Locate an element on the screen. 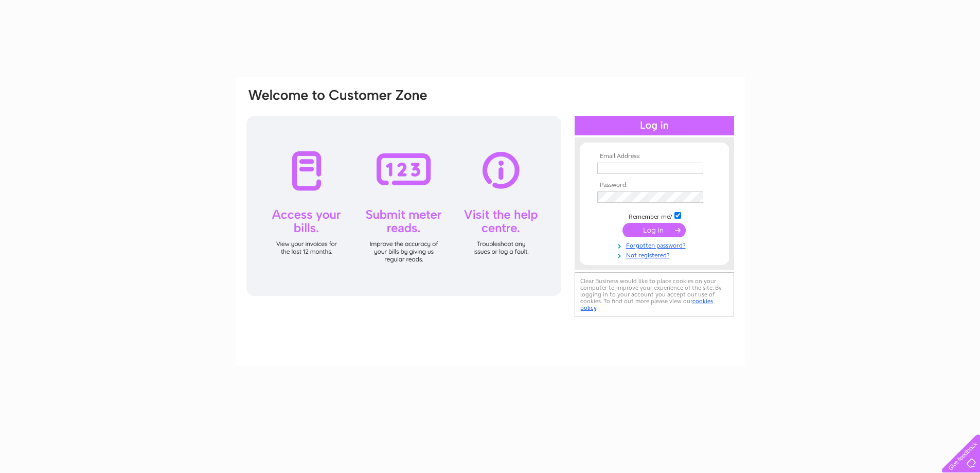 The height and width of the screenshot is (473, 980). input: Submit is located at coordinates (654, 230).